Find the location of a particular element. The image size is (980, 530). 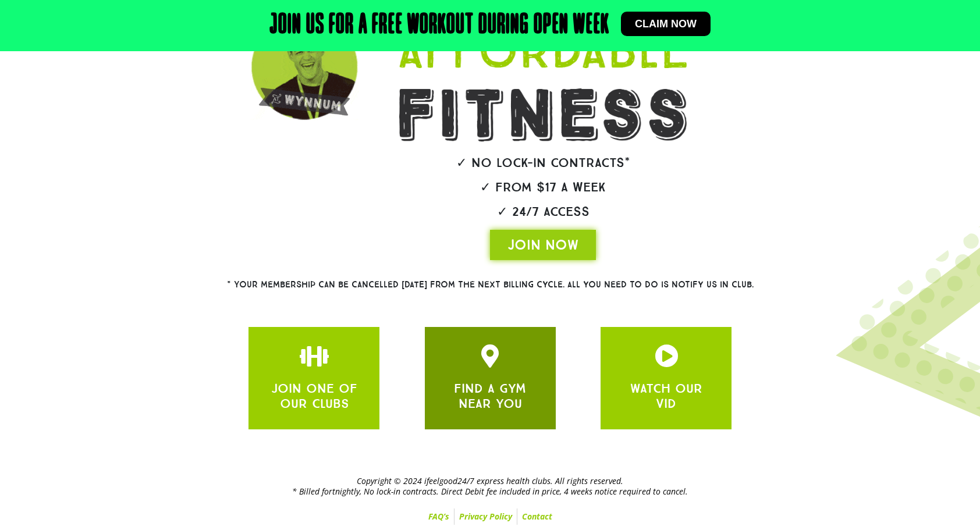

a: FIND A GYM NEAR YOU is located at coordinates (490, 396).